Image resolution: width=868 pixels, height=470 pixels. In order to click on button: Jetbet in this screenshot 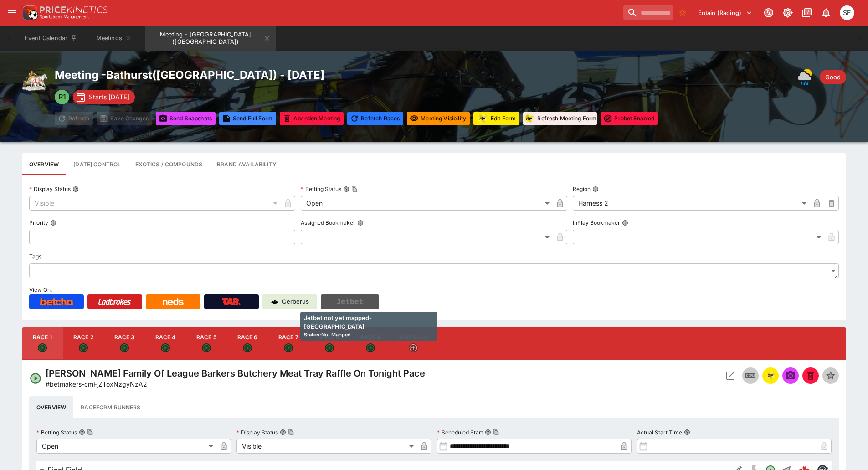, I will do `click(350, 302)`.